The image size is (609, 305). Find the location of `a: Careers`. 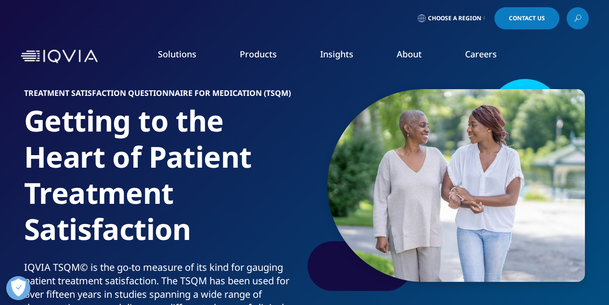

a: Careers is located at coordinates (481, 54).